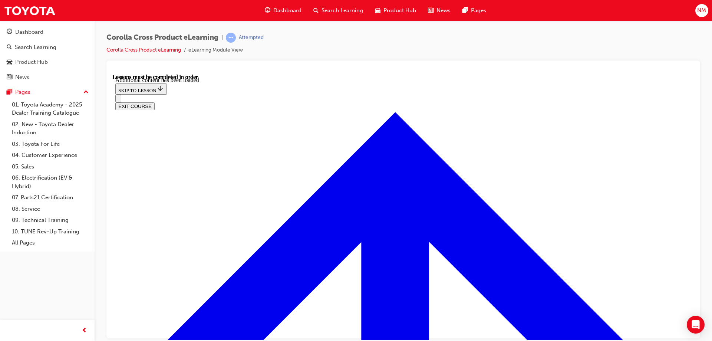  I want to click on a: guage-iconDashboard, so click(283, 10).